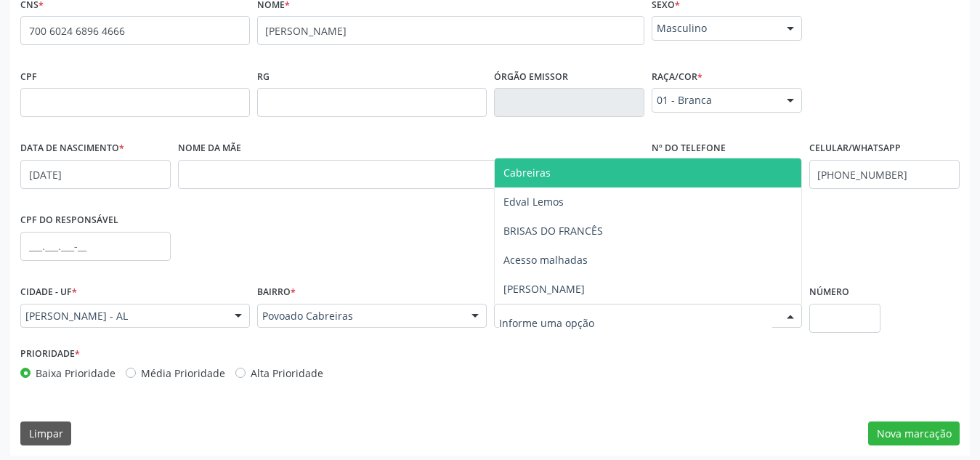 This screenshot has height=460, width=980. What do you see at coordinates (636, 323) in the screenshot?
I see `input: Informe uma opção` at bounding box center [636, 323].